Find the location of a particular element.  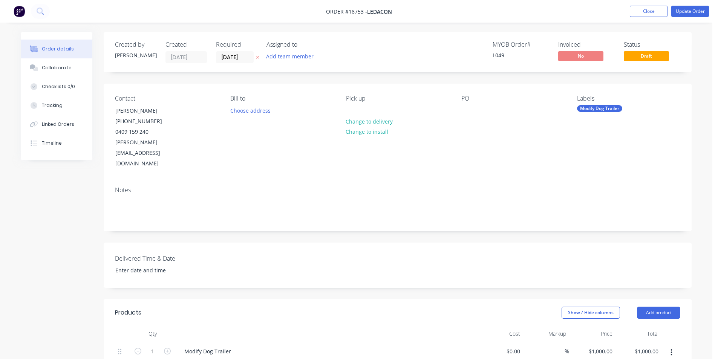

div: Order details is located at coordinates (58, 49).